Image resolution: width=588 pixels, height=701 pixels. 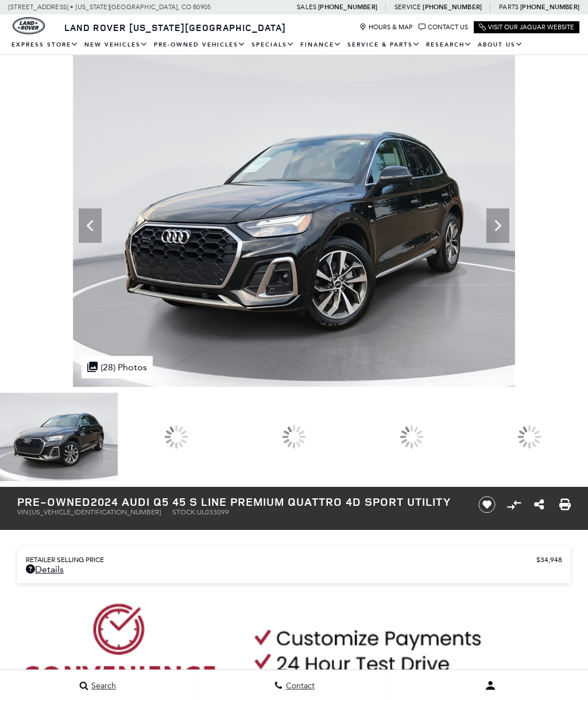 I want to click on a: EXPRESS STORE, so click(x=45, y=45).